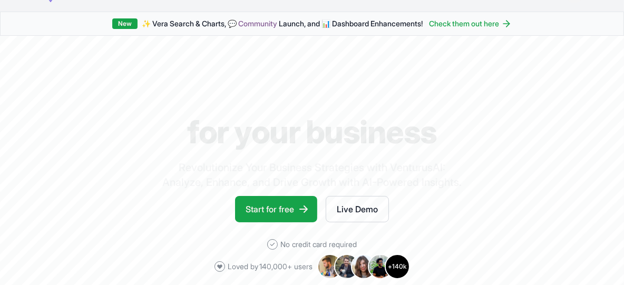 This screenshot has height=285, width=624. What do you see at coordinates (125, 24) in the screenshot?
I see `div: New` at bounding box center [125, 24].